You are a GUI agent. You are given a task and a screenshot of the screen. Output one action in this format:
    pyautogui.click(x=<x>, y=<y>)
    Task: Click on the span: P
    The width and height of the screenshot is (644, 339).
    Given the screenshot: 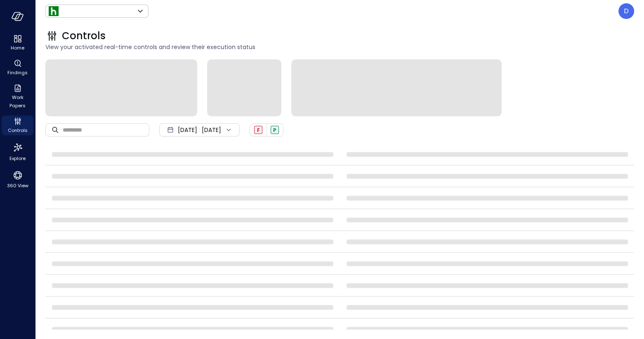 What is the action you would take?
    pyautogui.click(x=275, y=130)
    